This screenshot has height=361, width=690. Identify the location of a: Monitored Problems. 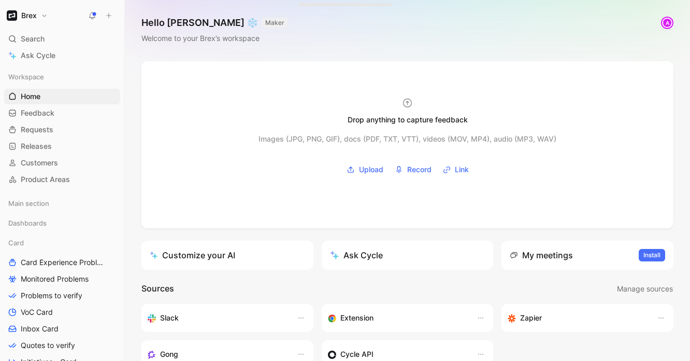
(62, 279).